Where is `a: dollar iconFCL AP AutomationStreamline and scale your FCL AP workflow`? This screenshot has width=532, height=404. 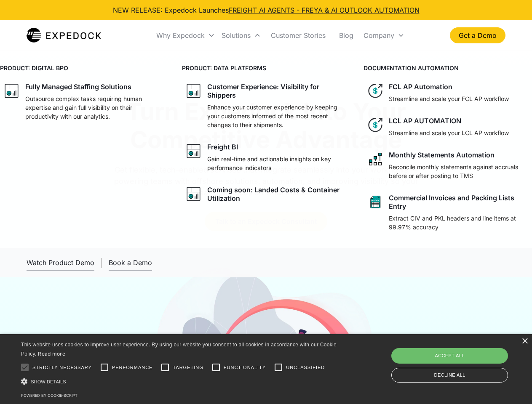 a: dollar iconFCL AP AutomationStreamline and scale your FCL AP workflow is located at coordinates (447, 93).